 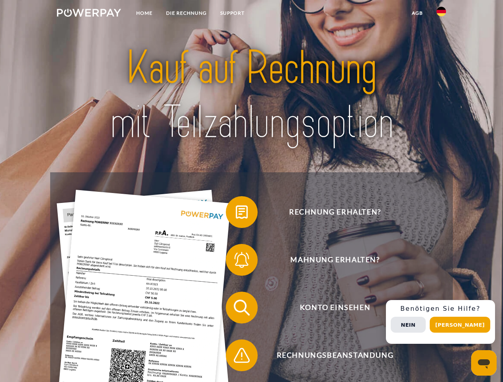 What do you see at coordinates (144, 13) in the screenshot?
I see `a: Home` at bounding box center [144, 13].